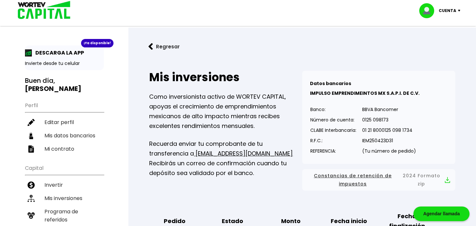 This screenshot has height=226, width=476. Describe the element at coordinates (389, 151) in the screenshot. I see `p: (Tu número de pedido)` at that location.